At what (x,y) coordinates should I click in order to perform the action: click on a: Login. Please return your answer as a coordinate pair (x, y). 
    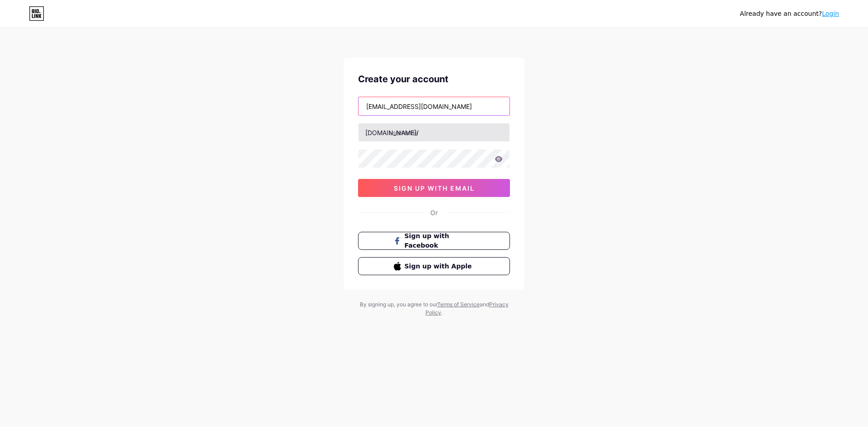
    Looking at the image, I should click on (831, 13).